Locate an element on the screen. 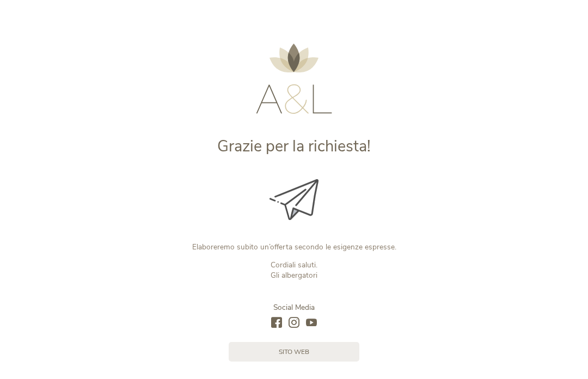  img: Grazie per la richiesta! is located at coordinates (294, 199).